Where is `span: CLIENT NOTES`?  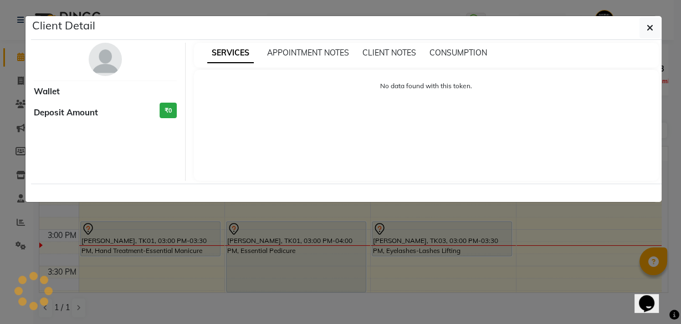
span: CLIENT NOTES is located at coordinates (389, 53).